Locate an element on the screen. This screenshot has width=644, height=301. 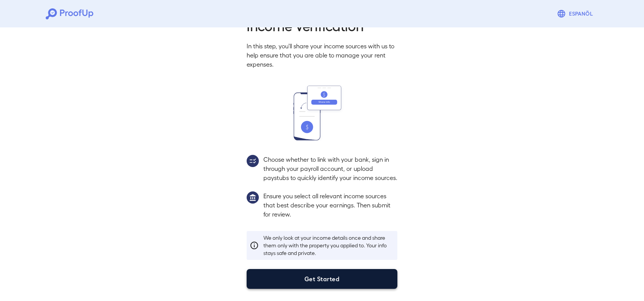
img: group2.svg is located at coordinates (253, 161).